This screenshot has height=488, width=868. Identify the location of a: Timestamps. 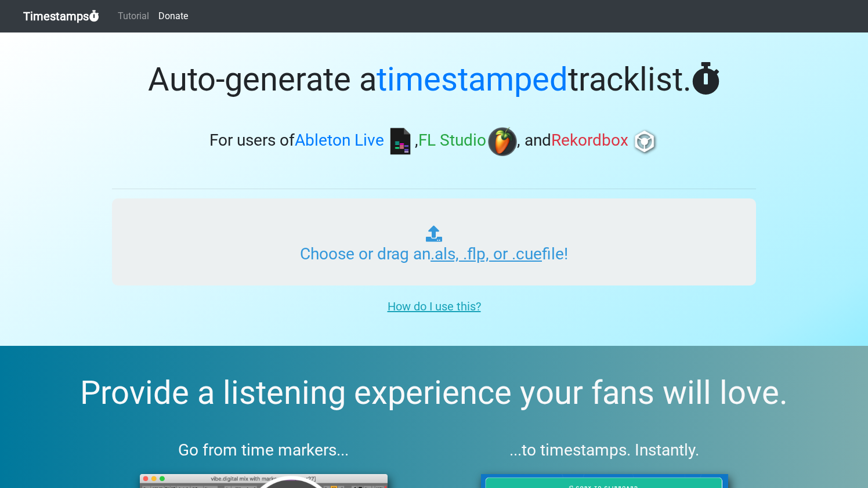
(61, 16).